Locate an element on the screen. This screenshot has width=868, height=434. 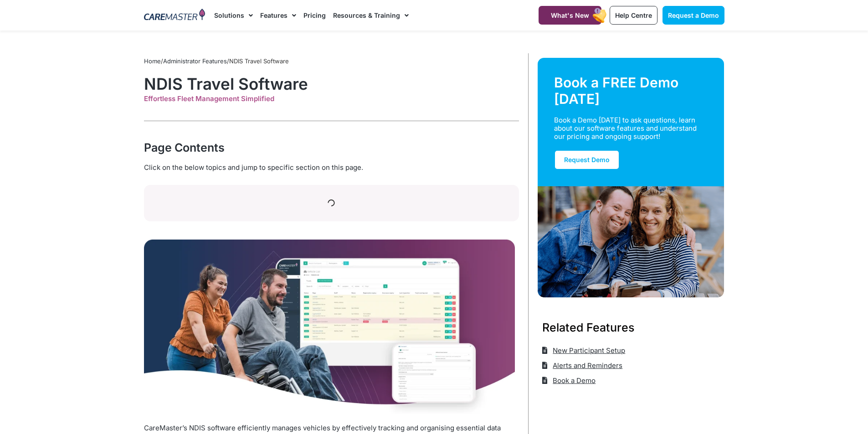
div: Page Contents is located at coordinates (331, 148).